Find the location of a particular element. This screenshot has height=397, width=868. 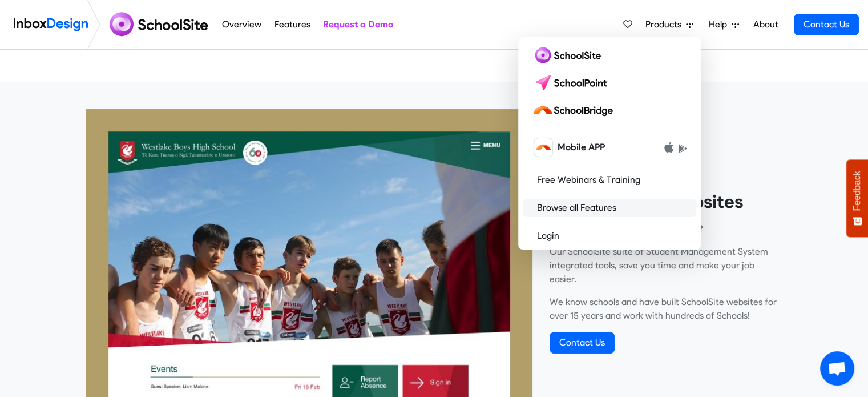

span: Help is located at coordinates (721, 25).